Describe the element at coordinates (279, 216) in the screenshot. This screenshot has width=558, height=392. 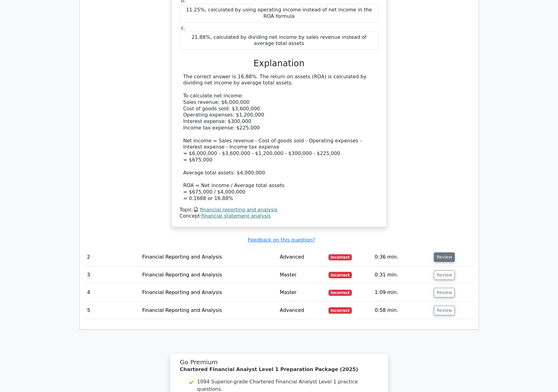
I see `div: Concept:` at that location.